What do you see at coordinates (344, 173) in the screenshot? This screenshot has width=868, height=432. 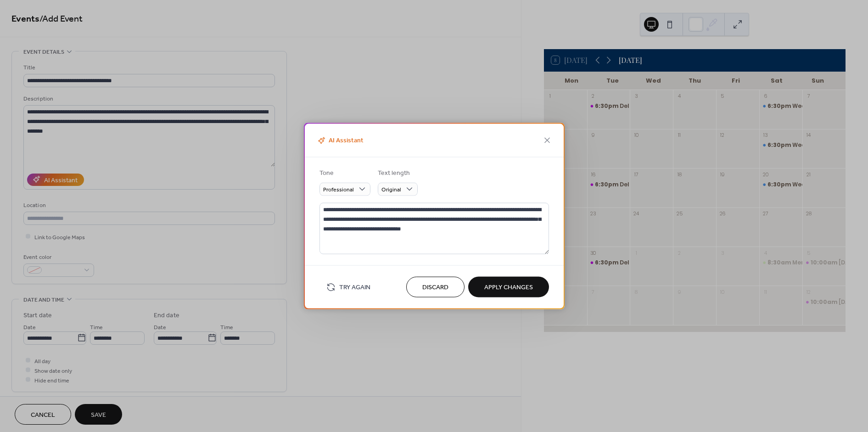 I see `div: Tone` at bounding box center [344, 173].